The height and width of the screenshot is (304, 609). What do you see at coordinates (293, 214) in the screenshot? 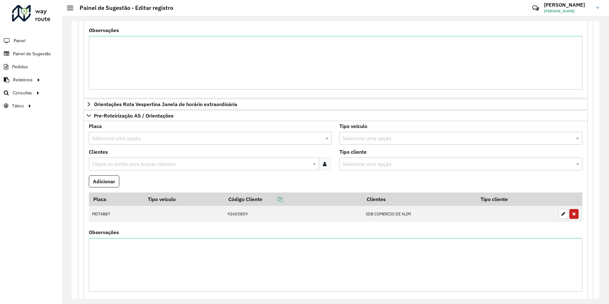
I see `td: 92605859` at bounding box center [293, 214].